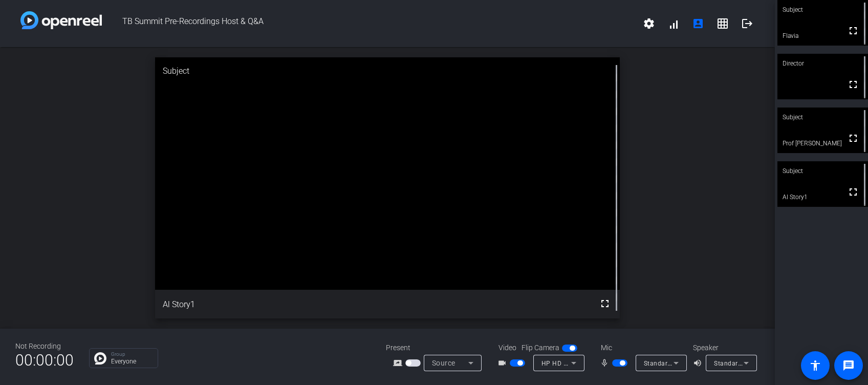  Describe the element at coordinates (848, 365) in the screenshot. I see `mat-icon: message` at that location.